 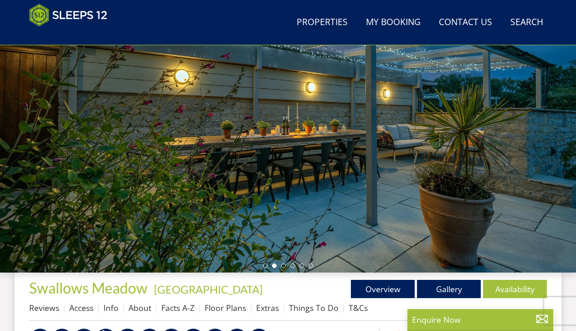 I want to click on a: Gallery, so click(x=449, y=289).